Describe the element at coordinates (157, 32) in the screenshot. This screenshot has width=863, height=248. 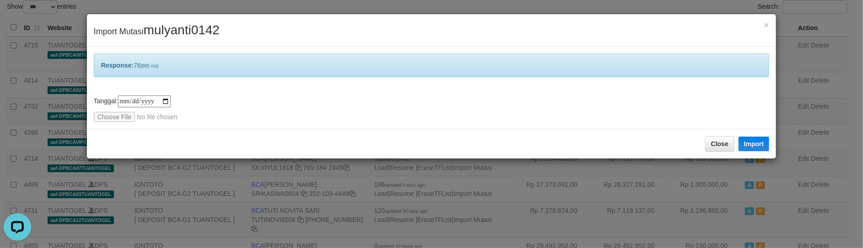
I see `span: Import Mutasi` at that location.